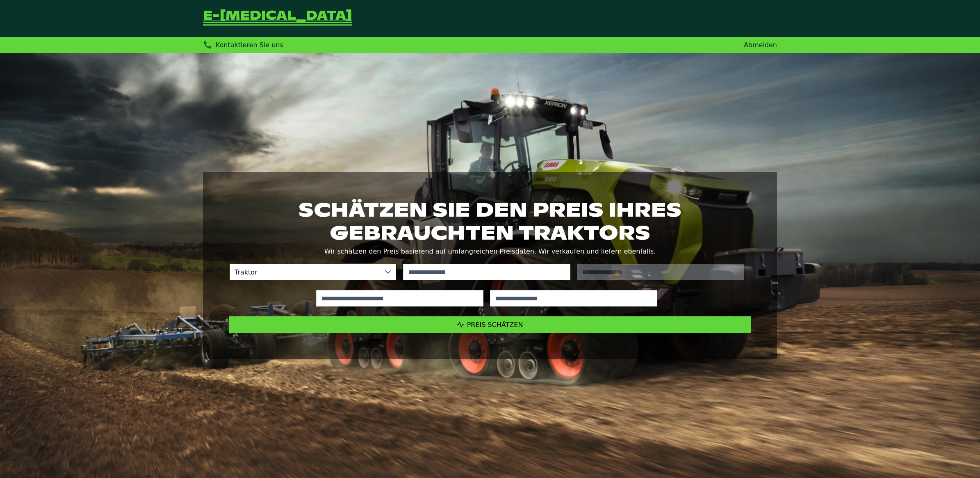 Image resolution: width=980 pixels, height=478 pixels. I want to click on span: Preis schätzen, so click(495, 325).